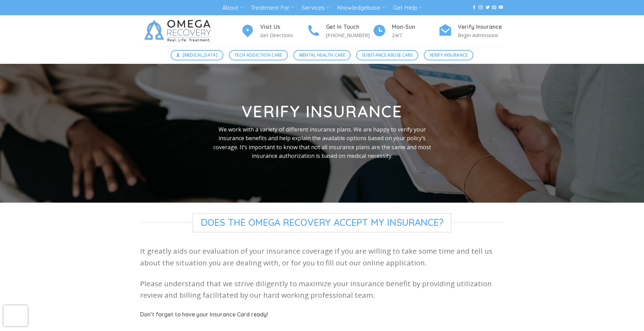 The width and height of the screenshot is (644, 331). What do you see at coordinates (322, 315) in the screenshot?
I see `h5: Don’t forget to have your Insurance Card ready!` at bounding box center [322, 315].